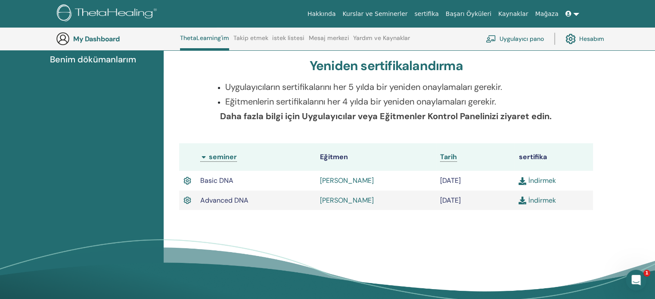 The height and width of the screenshot is (299, 655). I want to click on a: sertifika, so click(426, 14).